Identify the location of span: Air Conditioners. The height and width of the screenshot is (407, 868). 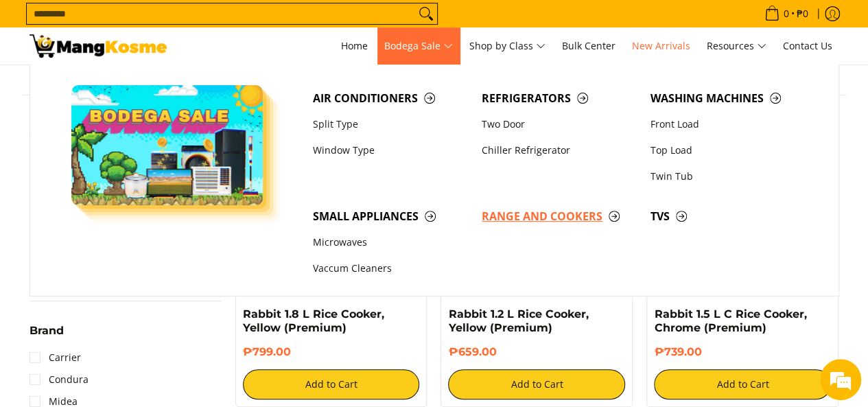
(390, 98).